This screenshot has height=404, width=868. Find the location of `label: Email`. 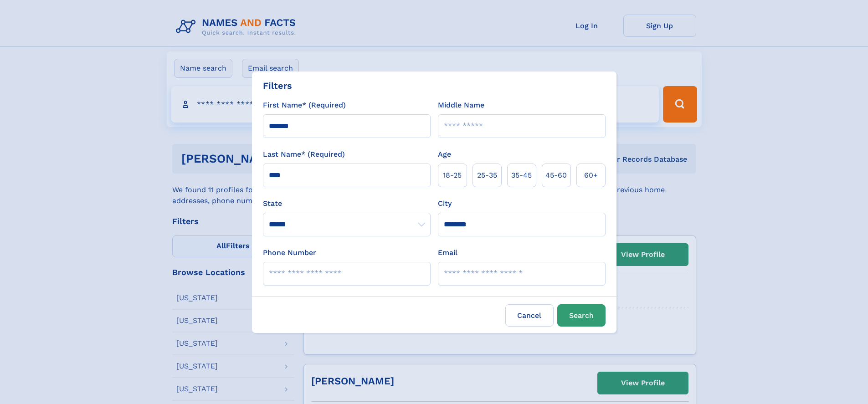

label: Email is located at coordinates (447, 253).